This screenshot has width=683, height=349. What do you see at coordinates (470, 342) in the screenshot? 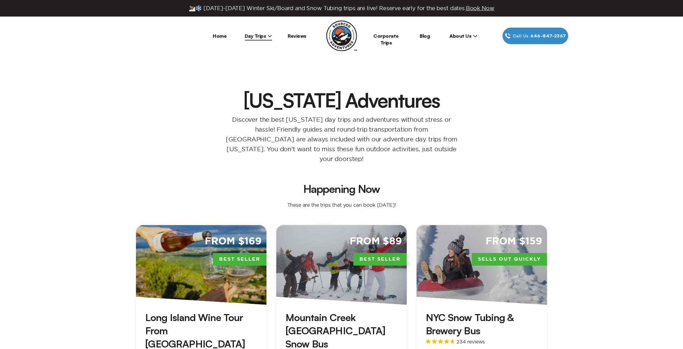
I see `span: 234 reviews` at bounding box center [470, 342].